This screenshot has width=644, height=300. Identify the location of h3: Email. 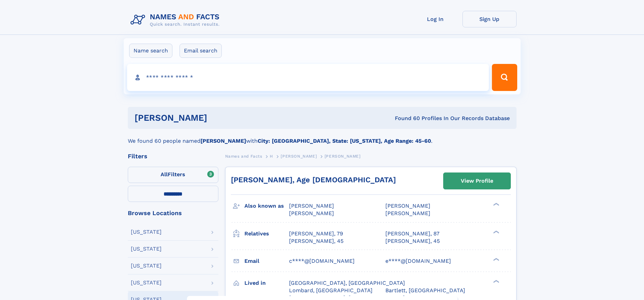
(267, 262).